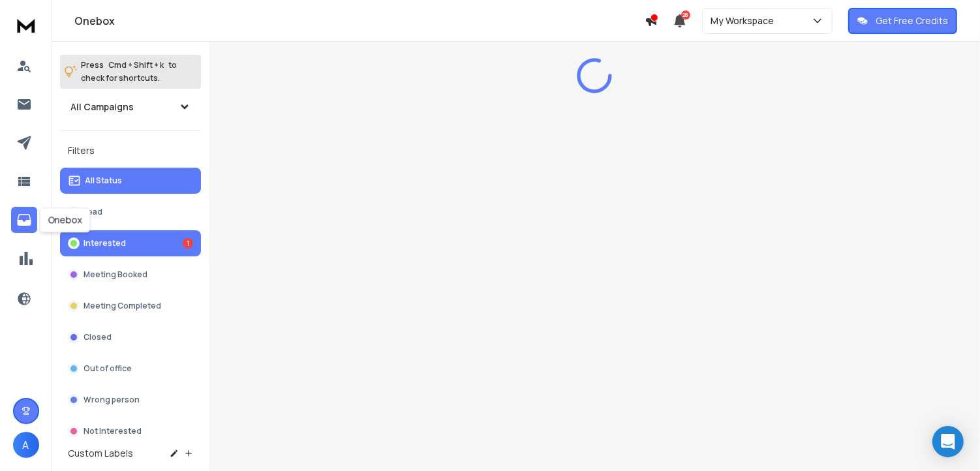 Image resolution: width=980 pixels, height=471 pixels. I want to click on span: 28, so click(686, 15).